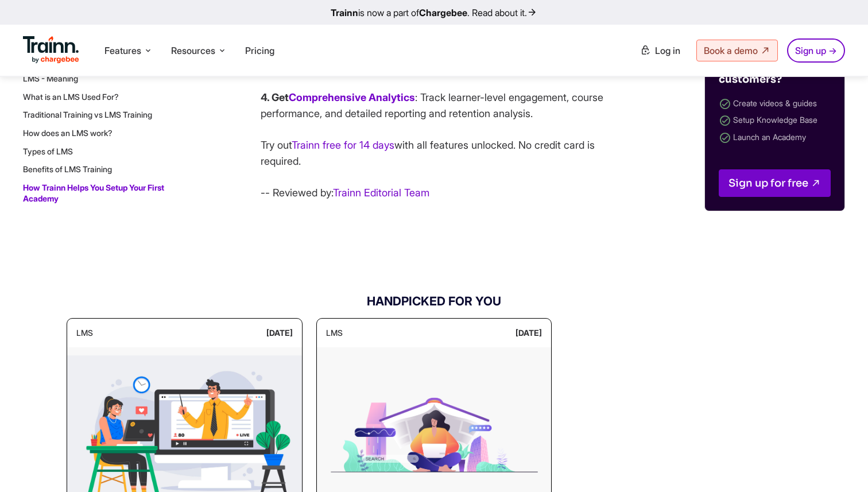  I want to click on b: Trainn, so click(344, 13).